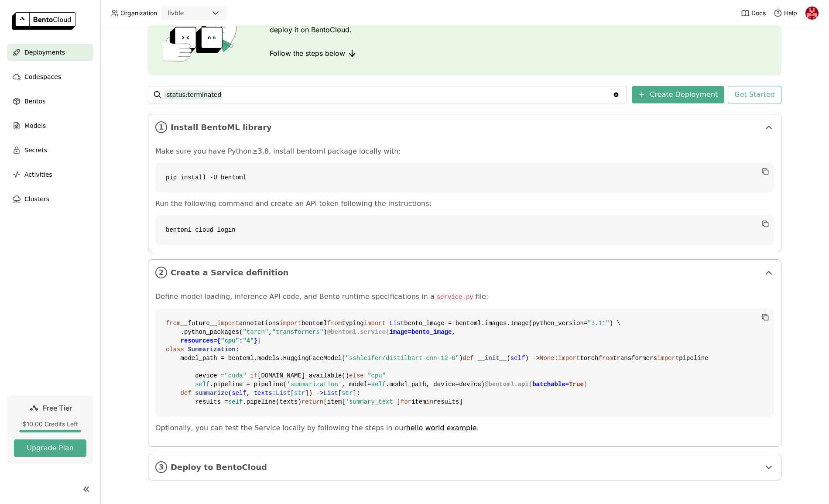 The height and width of the screenshot is (504, 829). What do you see at coordinates (175, 349) in the screenshot?
I see `span: class` at bounding box center [175, 349].